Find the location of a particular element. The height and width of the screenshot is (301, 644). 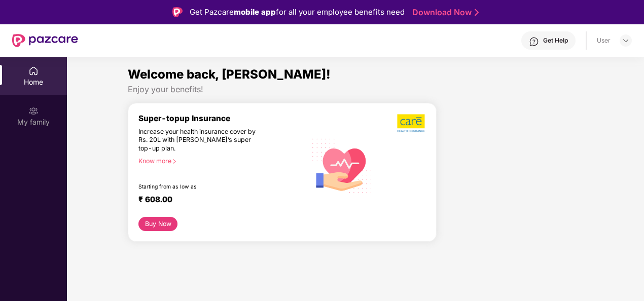

img: b5dec4f62d2307b9de63beb79f102df3.png is located at coordinates (412, 123).